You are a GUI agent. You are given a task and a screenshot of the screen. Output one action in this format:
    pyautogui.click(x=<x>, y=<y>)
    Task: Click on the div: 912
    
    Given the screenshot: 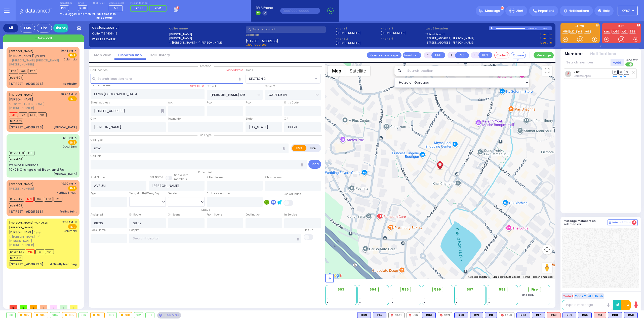 What is the action you would take?
    pyautogui.click(x=138, y=315)
    